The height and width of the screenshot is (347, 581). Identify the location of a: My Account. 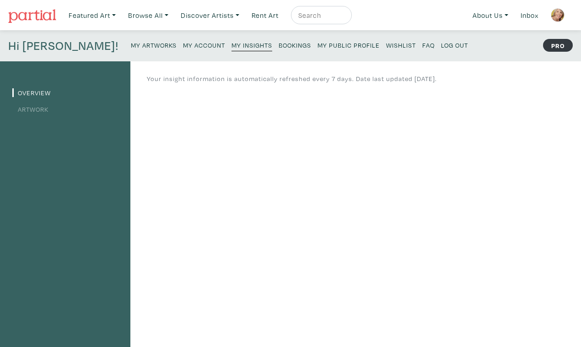
(204, 44).